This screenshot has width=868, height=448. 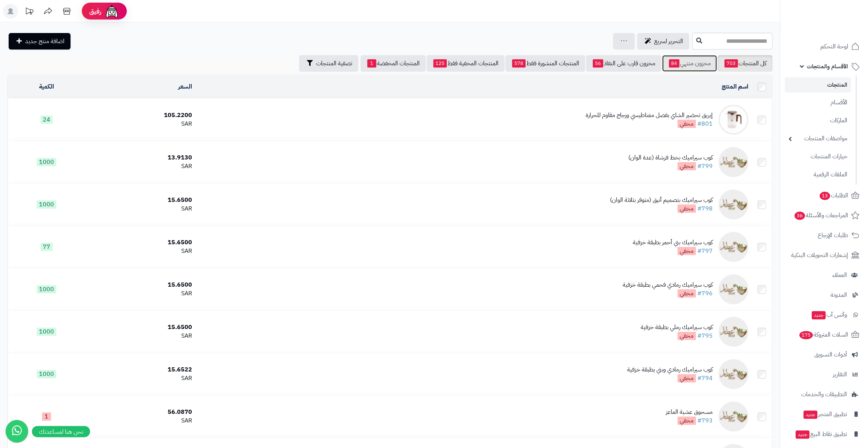 What do you see at coordinates (824, 395) in the screenshot?
I see `a: التطبيقات والخدمات` at bounding box center [824, 395].